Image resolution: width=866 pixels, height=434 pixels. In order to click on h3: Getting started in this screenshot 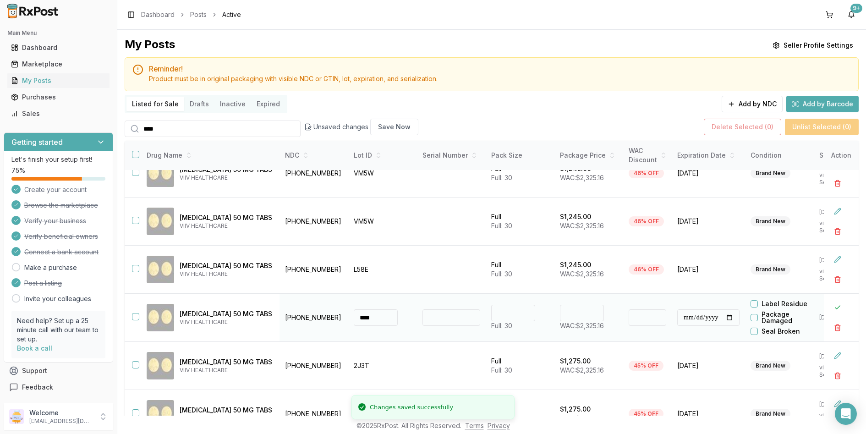, I will do `click(37, 142)`.